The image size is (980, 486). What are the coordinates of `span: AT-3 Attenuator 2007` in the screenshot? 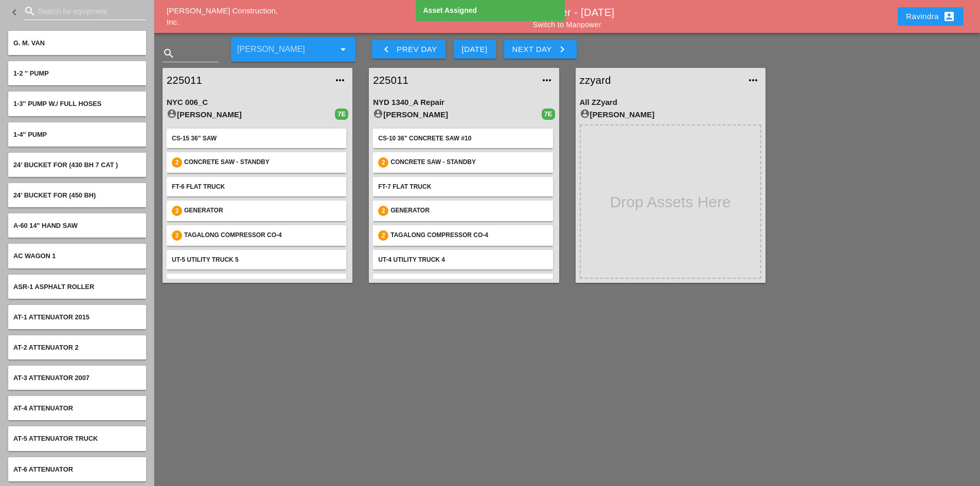 It's located at (51, 378).